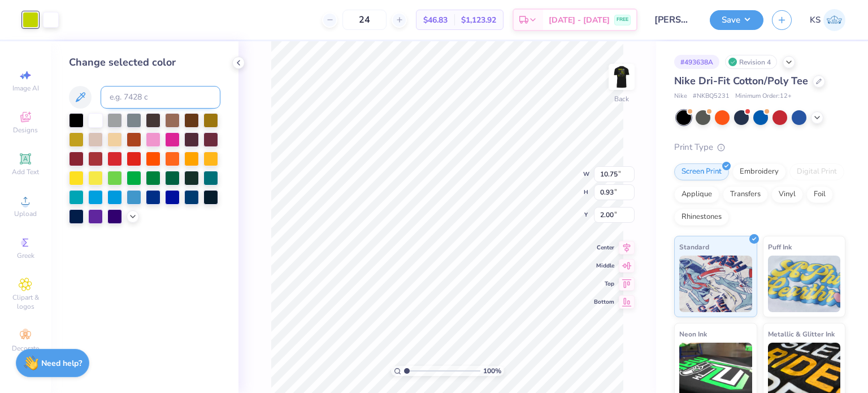 This screenshot has height=393, width=868. What do you see at coordinates (815, 20) in the screenshot?
I see `span: KS` at bounding box center [815, 20].